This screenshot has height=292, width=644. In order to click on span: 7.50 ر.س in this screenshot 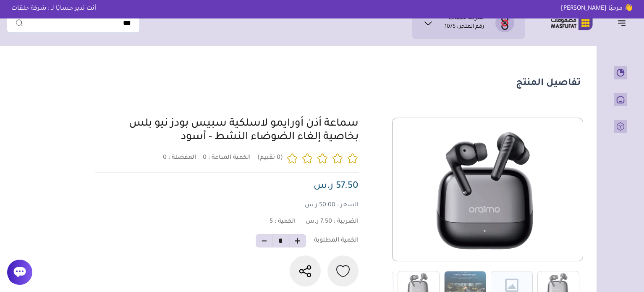, I will do `click(318, 222)`.